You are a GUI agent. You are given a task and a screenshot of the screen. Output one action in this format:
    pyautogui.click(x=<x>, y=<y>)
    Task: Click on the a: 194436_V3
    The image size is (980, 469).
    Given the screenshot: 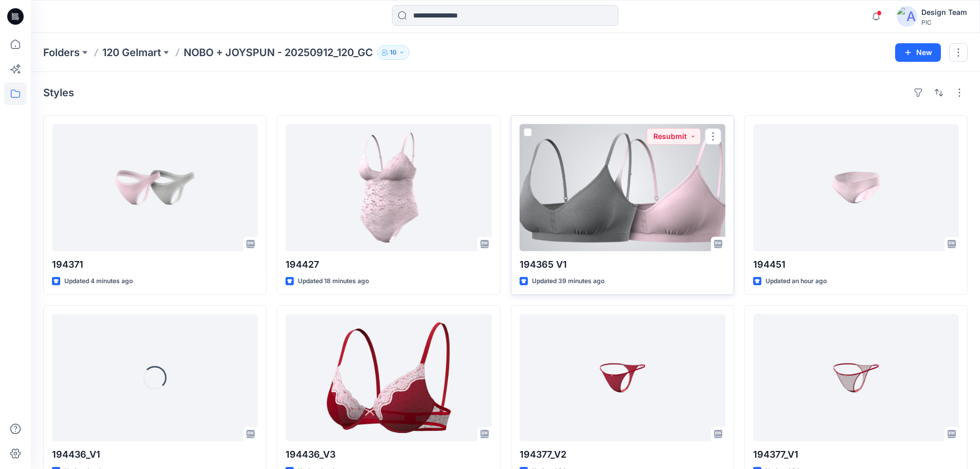 What is the action you would take?
    pyautogui.click(x=388, y=377)
    